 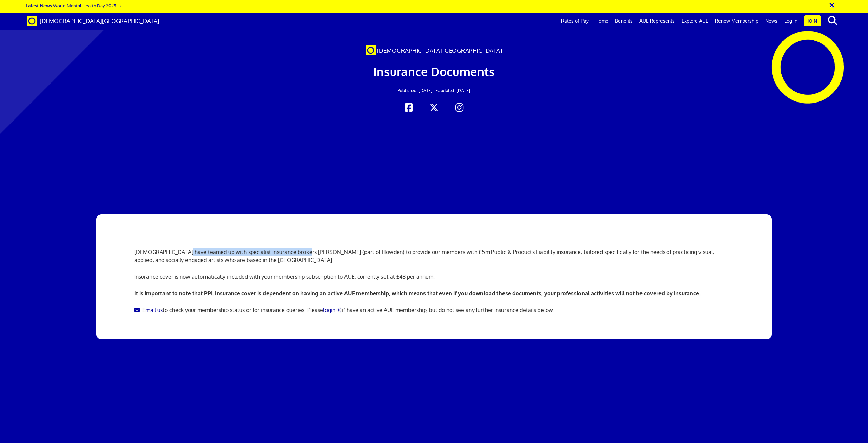 What do you see at coordinates (434, 276) in the screenshot?
I see `p: Insurance cover is now automatically included with your membership subscription to AUE, currently...` at bounding box center [434, 276].